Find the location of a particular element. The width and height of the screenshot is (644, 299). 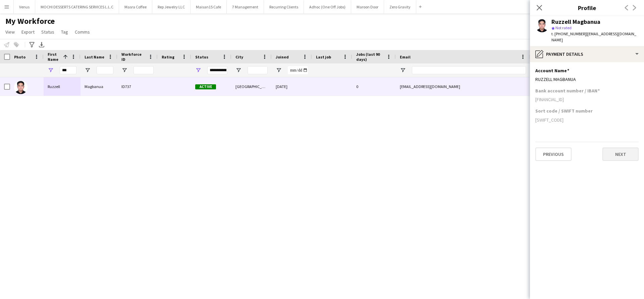

a: View is located at coordinates (10, 32).